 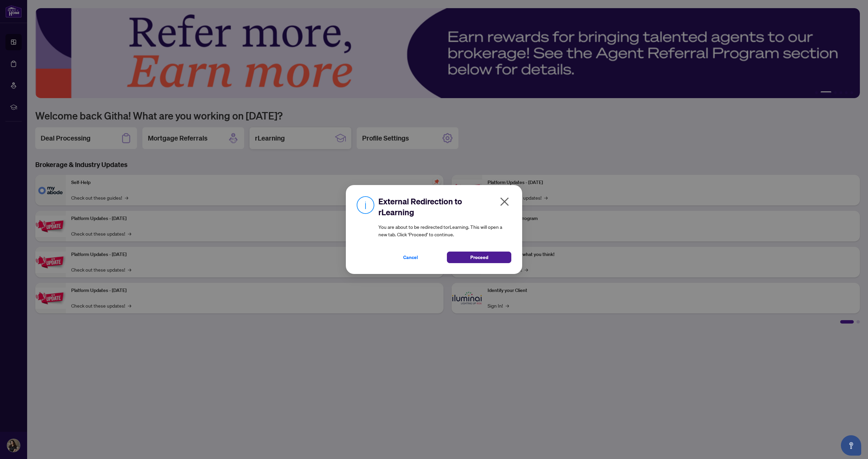 I want to click on h2: External Redirection to rLearning, so click(x=445, y=207).